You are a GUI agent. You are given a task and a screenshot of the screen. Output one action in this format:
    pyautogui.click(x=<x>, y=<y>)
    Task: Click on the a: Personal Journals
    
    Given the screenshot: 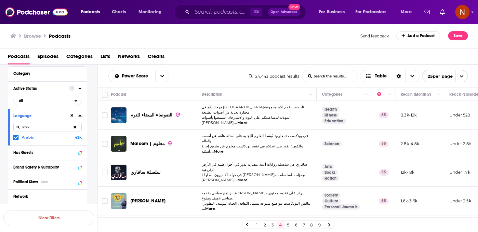 What is the action you would take?
    pyautogui.click(x=341, y=207)
    